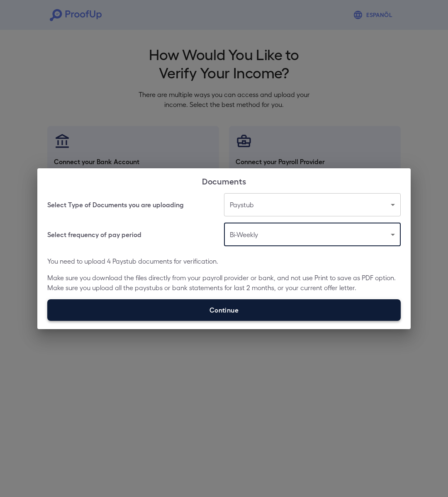  Describe the element at coordinates (224, 261) in the screenshot. I see `p: You need to upload 4 Paystub documents for verification.` at that location.